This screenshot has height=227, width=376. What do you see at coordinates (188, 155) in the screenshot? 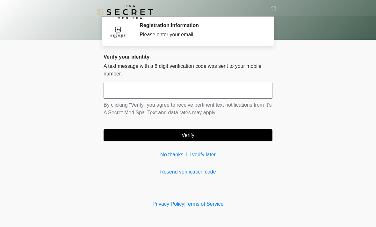
I see `a: No thanks, I'll verify later` at bounding box center [188, 155].